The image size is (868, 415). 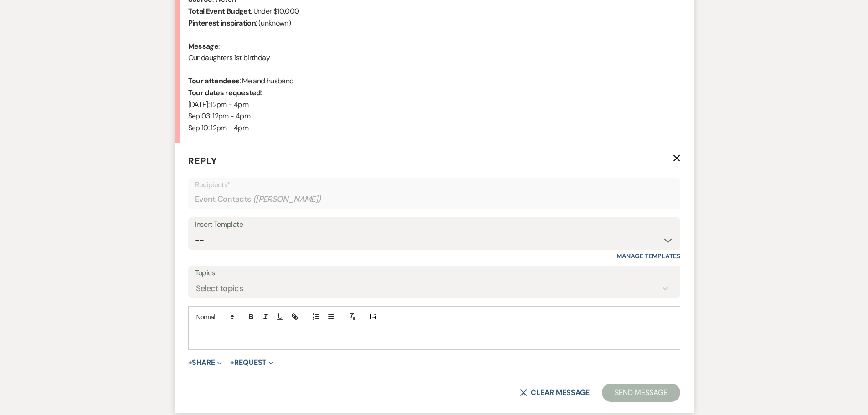 I want to click on b: Pinterest inspiration, so click(x=222, y=23).